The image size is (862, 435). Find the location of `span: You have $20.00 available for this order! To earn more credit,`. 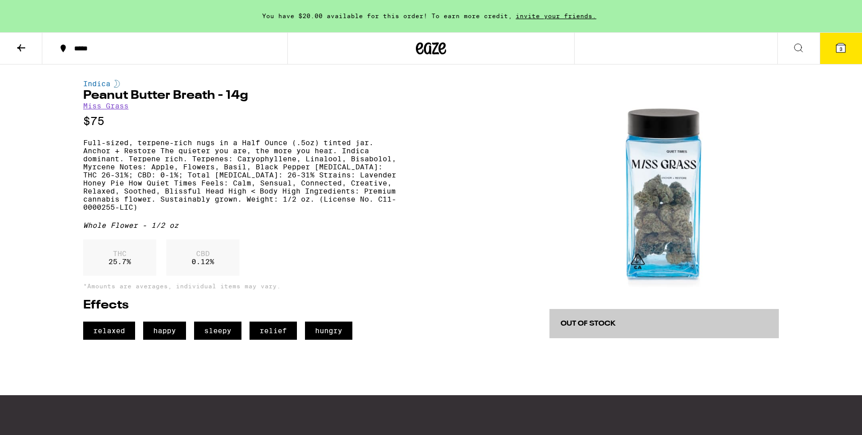

span: You have $20.00 available for this order! To earn more credit, is located at coordinates (387, 16).